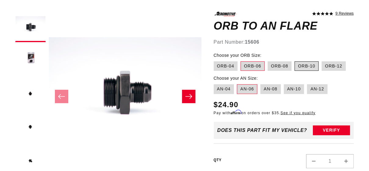 Image resolution: width=369 pixels, height=171 pixels. What do you see at coordinates (236, 78) in the screenshot?
I see `legend: Choose your AN Size:` at bounding box center [236, 78].